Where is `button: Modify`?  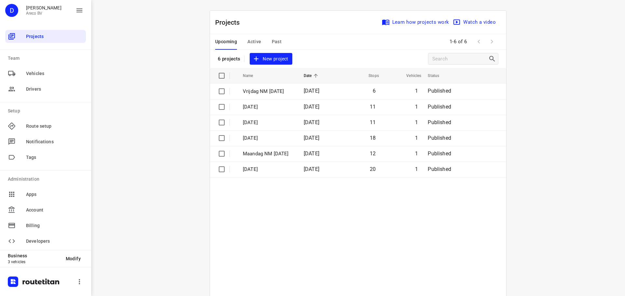
button: Modify is located at coordinates (73, 259).